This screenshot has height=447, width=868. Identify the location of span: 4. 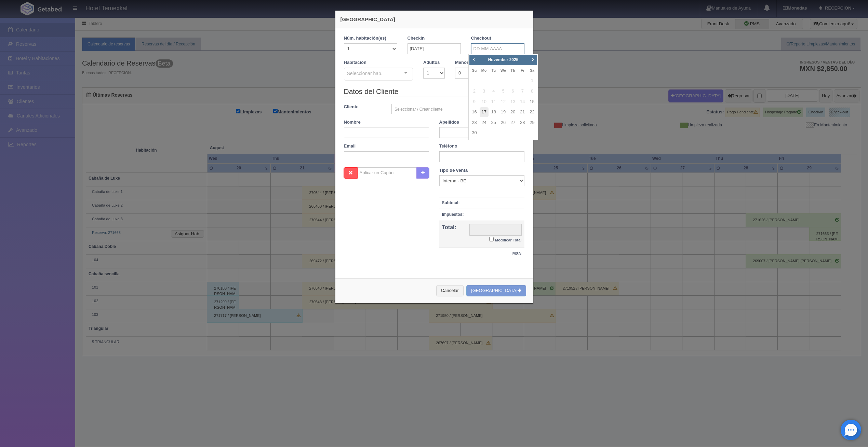
(494, 91).